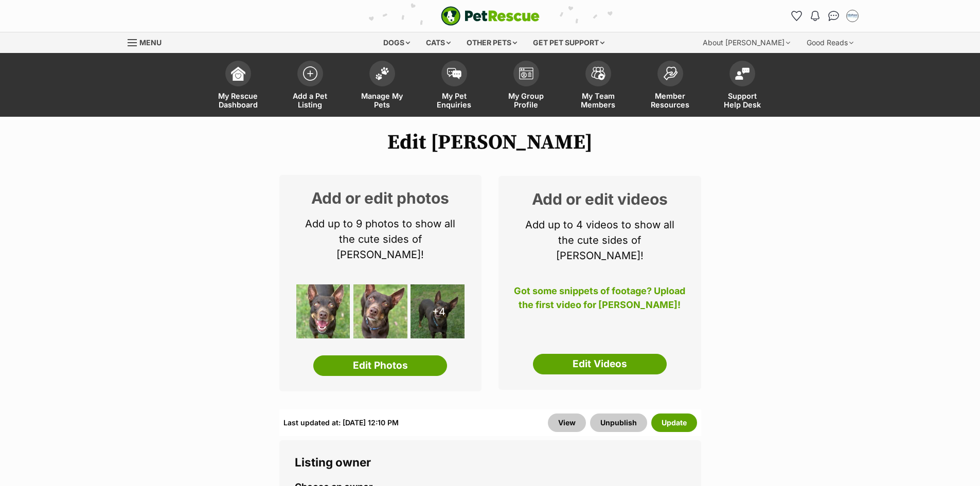  What do you see at coordinates (742, 74) in the screenshot?
I see `img: help-desk-icon-fdf02630f3aa405de69fd3d07c3f3aa587a6932b1a1747fa1d2bba05be0121f9.svg` at bounding box center [742, 74].